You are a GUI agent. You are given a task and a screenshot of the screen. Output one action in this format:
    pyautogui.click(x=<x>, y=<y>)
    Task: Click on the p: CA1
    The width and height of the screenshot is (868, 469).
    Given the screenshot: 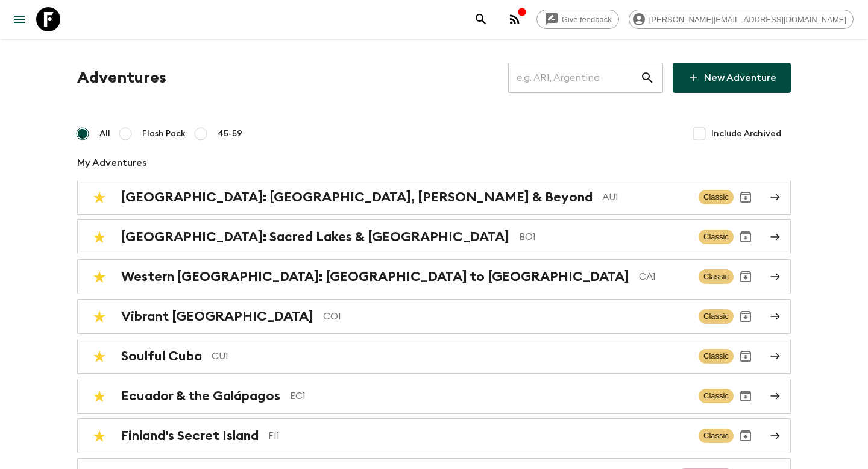 What is the action you would take?
    pyautogui.click(x=664, y=277)
    